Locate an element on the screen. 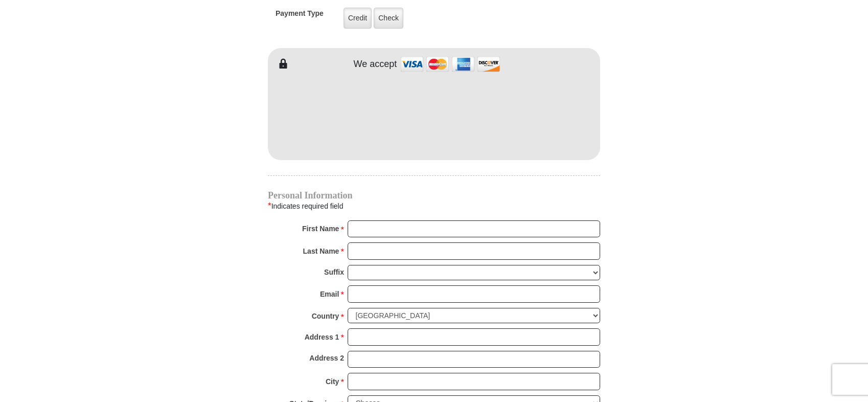 This screenshot has width=868, height=402. strong: City is located at coordinates (332, 382).